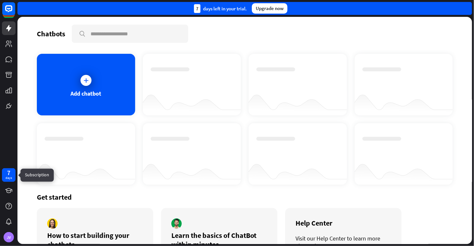 This screenshot has height=246, width=474. Describe the element at coordinates (9, 178) in the screenshot. I see `div: days` at that location.